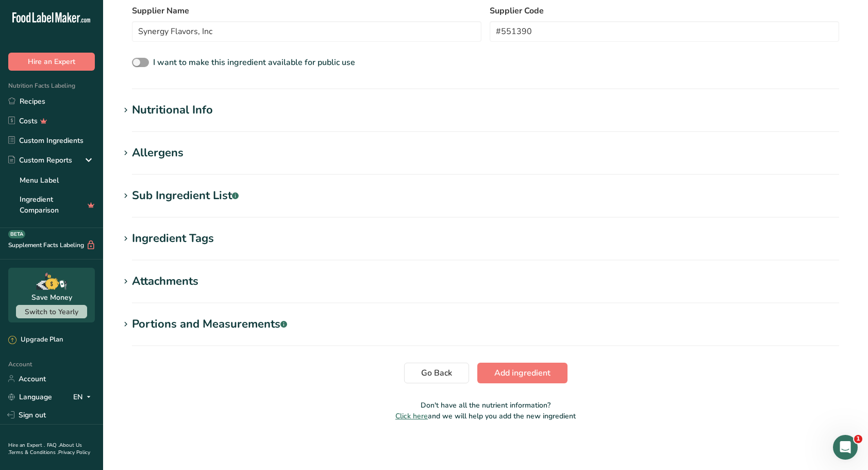 Image resolution: width=868 pixels, height=470 pixels. Describe the element at coordinates (30, 396) in the screenshot. I see `a: Language` at that location.